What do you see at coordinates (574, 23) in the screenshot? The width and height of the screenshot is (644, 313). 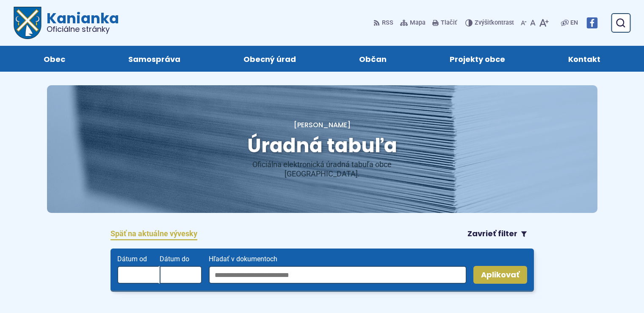 I see `span: EN` at bounding box center [574, 23].